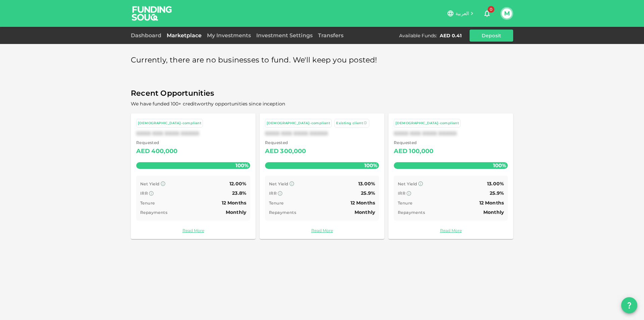  I want to click on button: M, so click(507, 13).